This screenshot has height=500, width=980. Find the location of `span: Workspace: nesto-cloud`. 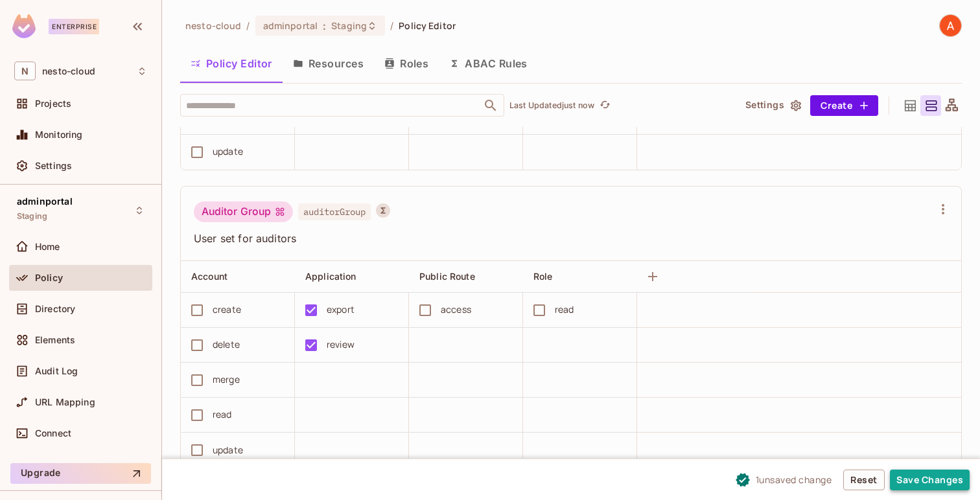

span: Workspace: nesto-cloud is located at coordinates (69, 71).